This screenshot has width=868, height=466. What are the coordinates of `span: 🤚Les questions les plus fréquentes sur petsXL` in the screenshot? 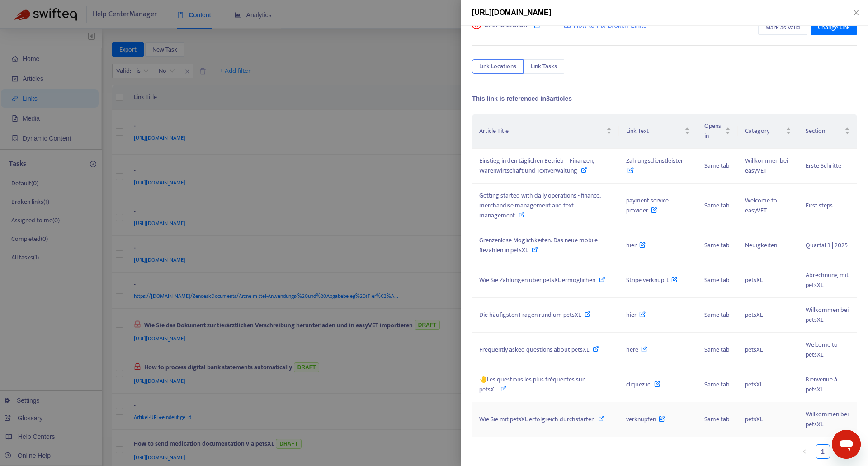 It's located at (532, 385).